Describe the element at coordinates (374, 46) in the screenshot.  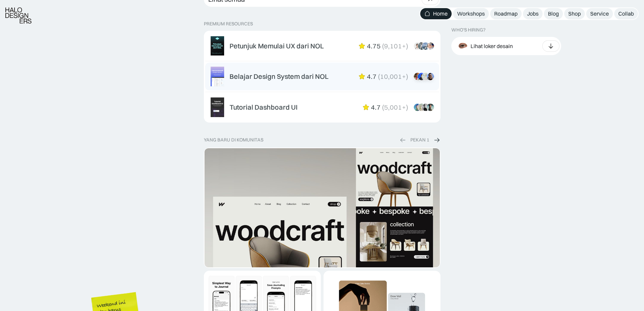
I see `div: 4.75` at that location.